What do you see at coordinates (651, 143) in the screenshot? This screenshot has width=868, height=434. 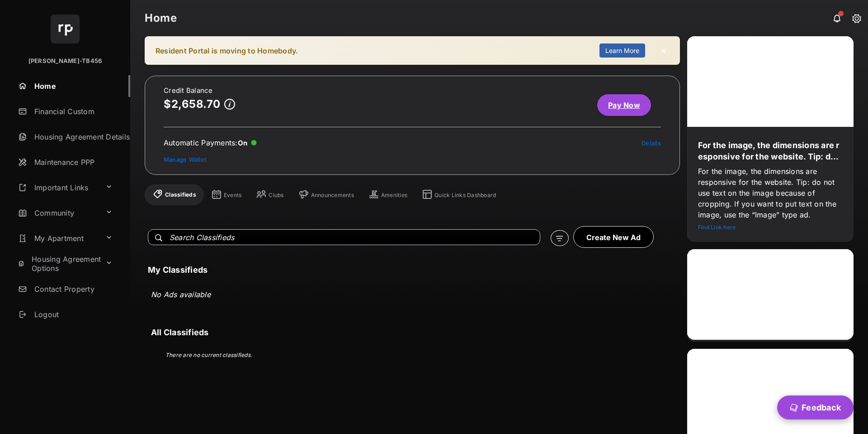 I see `a: Details` at bounding box center [651, 143].